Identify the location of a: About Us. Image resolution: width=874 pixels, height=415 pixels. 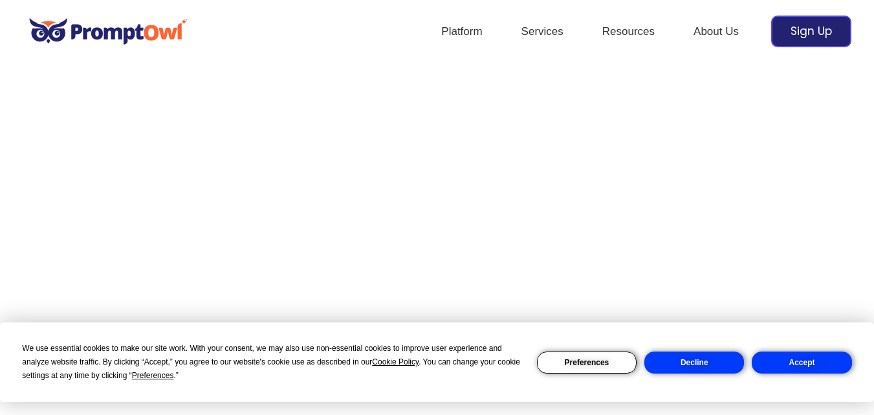
(716, 32).